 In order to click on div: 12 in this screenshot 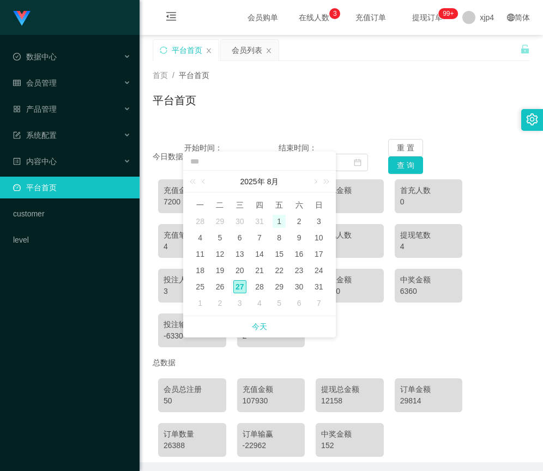, I will do `click(220, 254)`.